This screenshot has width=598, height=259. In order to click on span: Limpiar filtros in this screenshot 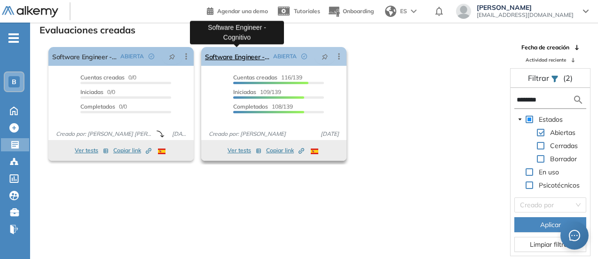, I will do `click(550, 245)`.